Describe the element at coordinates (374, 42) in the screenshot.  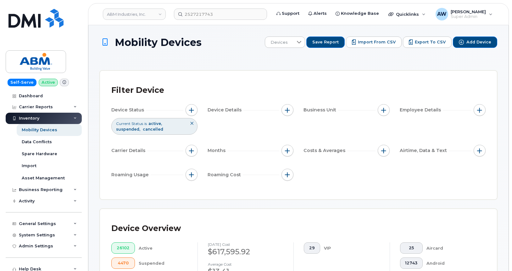
I see `a: Import from CSV` at that location.